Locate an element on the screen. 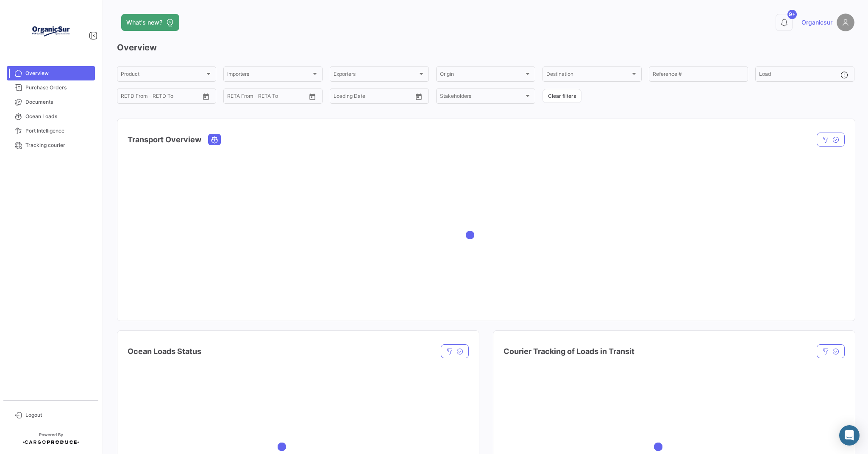  span: Purchase Orders is located at coordinates (59, 87).